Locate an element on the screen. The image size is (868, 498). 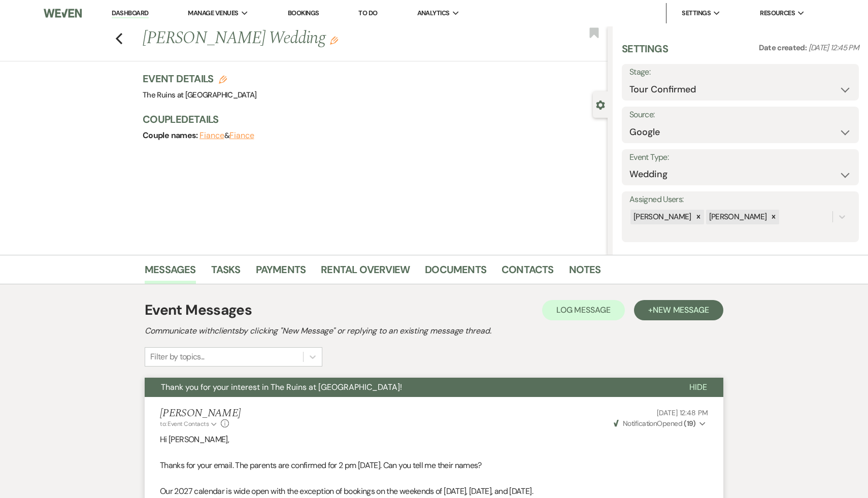
h3: Couple Details is located at coordinates (370, 120).